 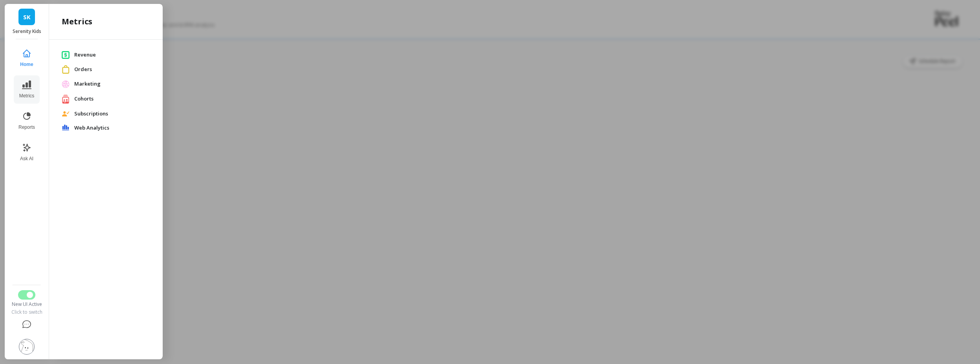 I want to click on button: Switch to Legacy UI, so click(x=27, y=295).